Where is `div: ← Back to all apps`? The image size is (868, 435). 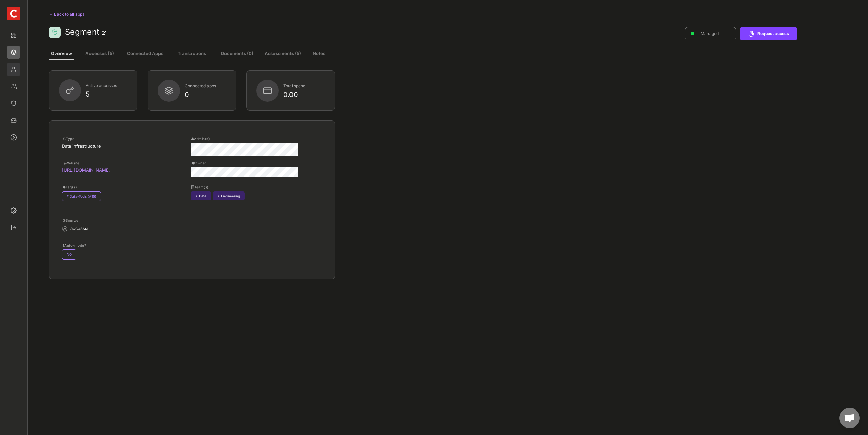 div: ← Back to all apps is located at coordinates (97, 14).